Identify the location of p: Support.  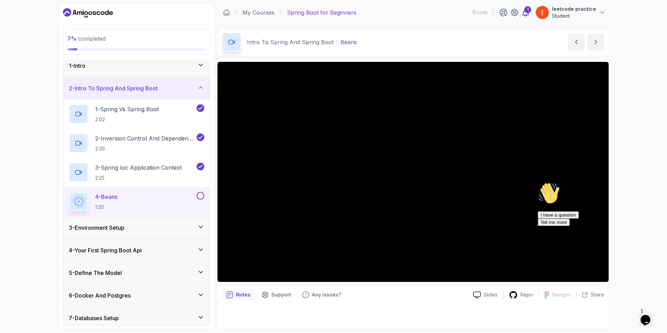
(281, 294).